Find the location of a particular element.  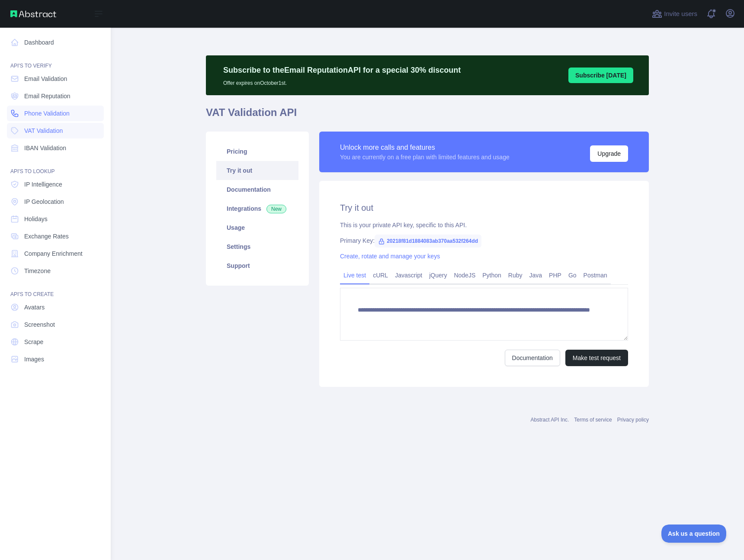

a: Usage is located at coordinates (257, 228).